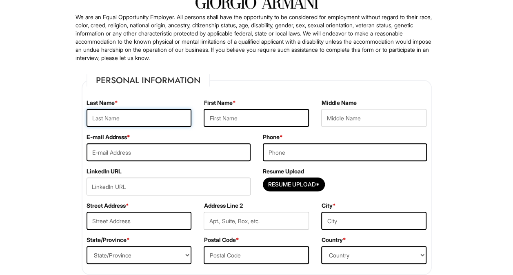  What do you see at coordinates (139, 221) in the screenshot?
I see `input: Street Address` at bounding box center [139, 221].